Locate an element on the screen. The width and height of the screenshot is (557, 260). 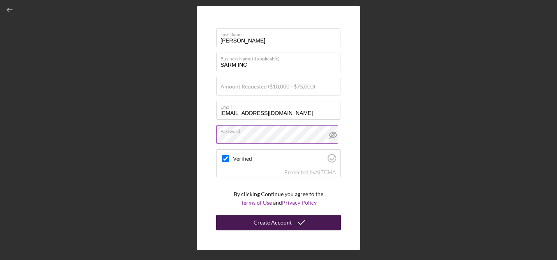
label: Password is located at coordinates (281, 130).